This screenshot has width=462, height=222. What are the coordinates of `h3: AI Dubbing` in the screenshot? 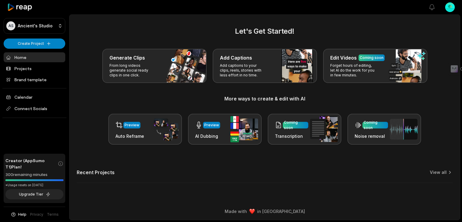 It's located at (208, 136).